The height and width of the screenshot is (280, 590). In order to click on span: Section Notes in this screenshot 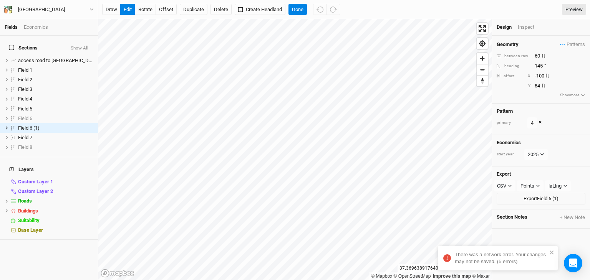, I will do `click(512, 218)`.